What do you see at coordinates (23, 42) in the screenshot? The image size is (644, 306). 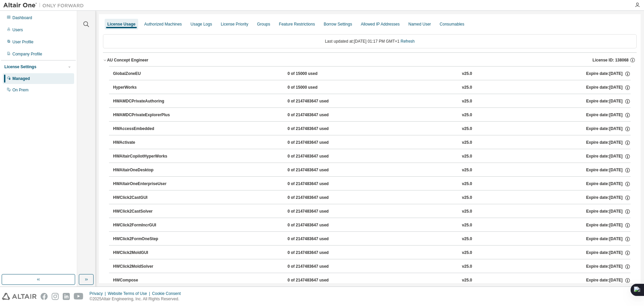 I see `div: User Profile` at bounding box center [23, 42].